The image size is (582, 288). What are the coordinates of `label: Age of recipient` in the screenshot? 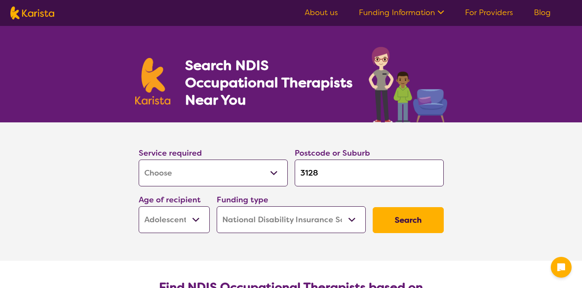 It's located at (169, 200).